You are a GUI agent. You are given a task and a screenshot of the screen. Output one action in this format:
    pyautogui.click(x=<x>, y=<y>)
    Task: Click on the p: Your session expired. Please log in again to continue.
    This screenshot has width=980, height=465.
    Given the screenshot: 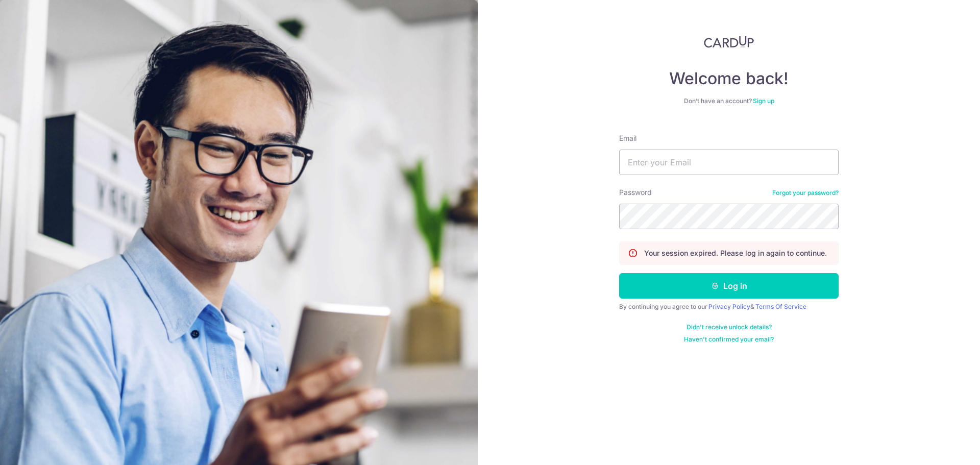 What is the action you would take?
    pyautogui.click(x=736, y=254)
    